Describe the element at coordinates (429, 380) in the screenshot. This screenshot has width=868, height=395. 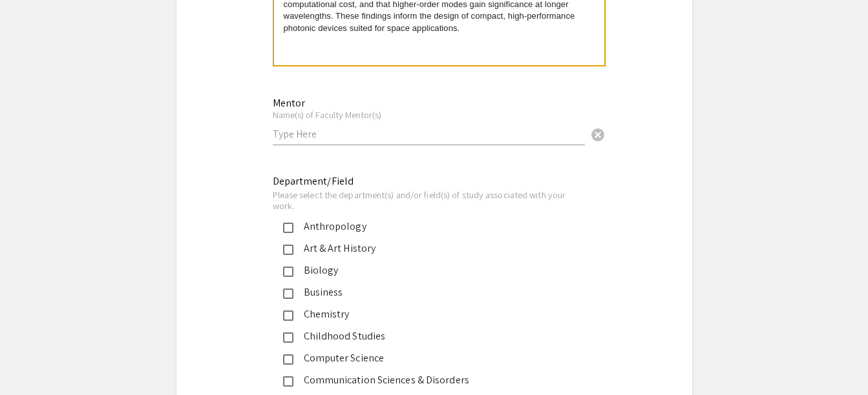
I see `div: Communication Sciences & Disorders` at that location.